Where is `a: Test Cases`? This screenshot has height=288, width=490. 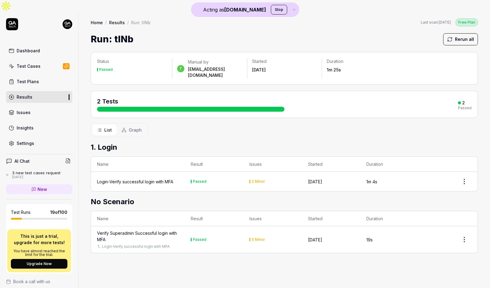 a: Test Cases is located at coordinates (39, 66).